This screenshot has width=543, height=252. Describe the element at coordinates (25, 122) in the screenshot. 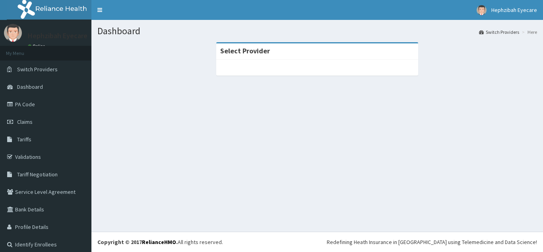

I see `span: Claims` at that location.